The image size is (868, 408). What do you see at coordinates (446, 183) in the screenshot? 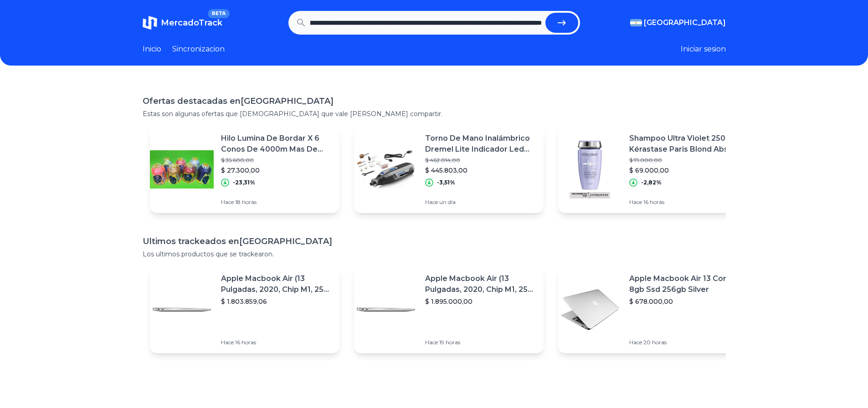
I see `p: -3,51%` at bounding box center [446, 183].